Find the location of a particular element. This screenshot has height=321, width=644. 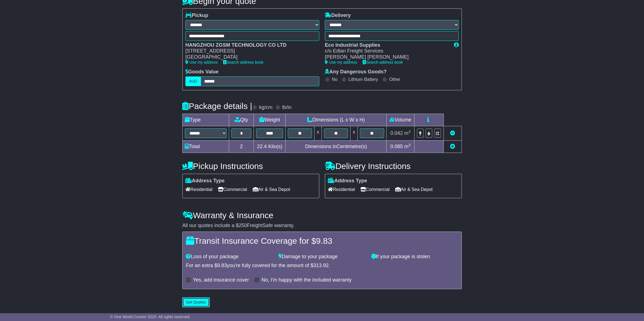

label: AUD is located at coordinates (193, 81).